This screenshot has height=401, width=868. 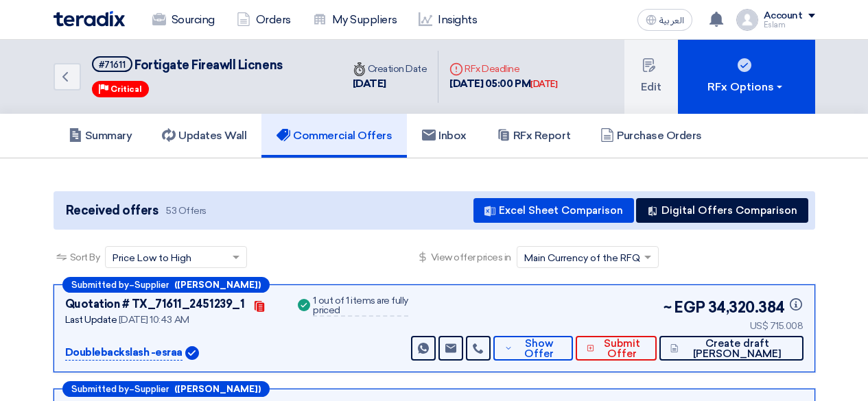 What do you see at coordinates (538, 349) in the screenshot?
I see `span: Show Offer` at bounding box center [538, 349].